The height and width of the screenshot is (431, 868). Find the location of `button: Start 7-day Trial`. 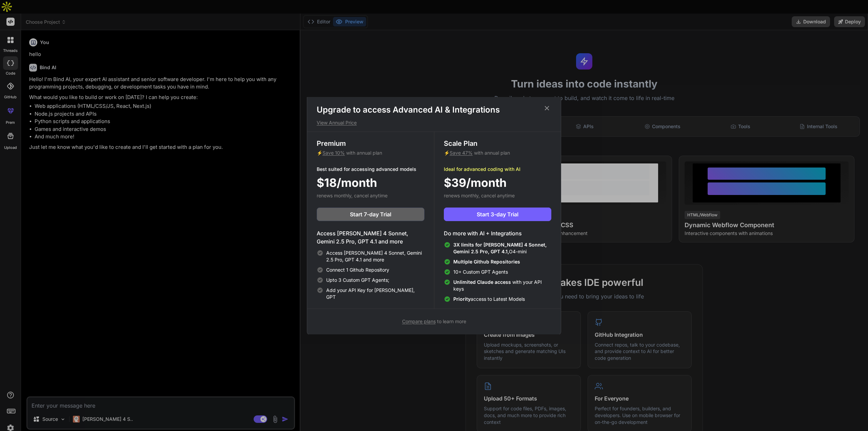

button: Start 7-day Trial is located at coordinates (370, 214).